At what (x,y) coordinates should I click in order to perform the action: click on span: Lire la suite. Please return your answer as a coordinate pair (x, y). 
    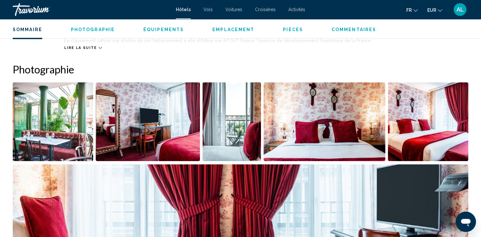
    Looking at the image, I should click on (80, 48).